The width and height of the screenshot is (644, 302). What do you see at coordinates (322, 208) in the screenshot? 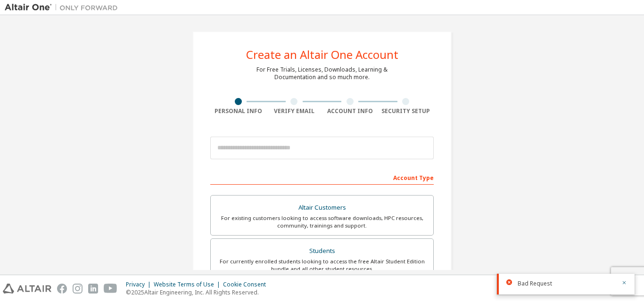
I see `div: Altair Customers` at bounding box center [322, 208].